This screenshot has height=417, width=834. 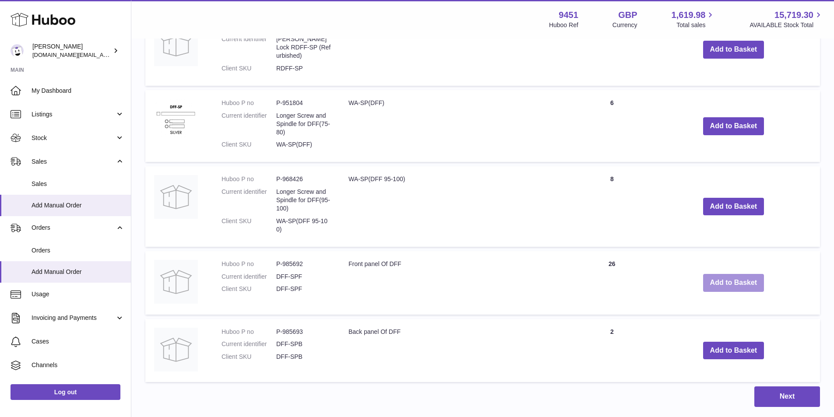 I want to click on dd: P-985692, so click(x=303, y=264).